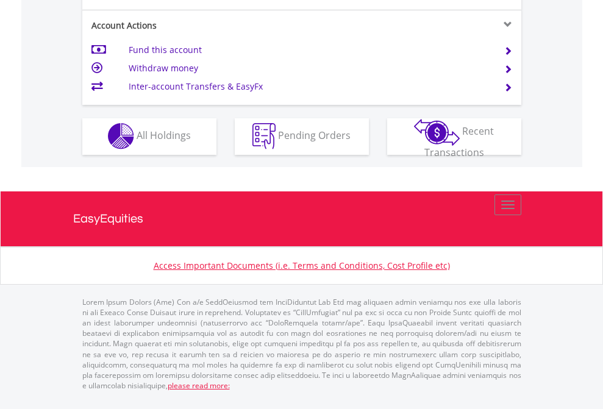 The image size is (603, 409). What do you see at coordinates (302, 219) in the screenshot?
I see `div: EasyEquities` at bounding box center [302, 219].